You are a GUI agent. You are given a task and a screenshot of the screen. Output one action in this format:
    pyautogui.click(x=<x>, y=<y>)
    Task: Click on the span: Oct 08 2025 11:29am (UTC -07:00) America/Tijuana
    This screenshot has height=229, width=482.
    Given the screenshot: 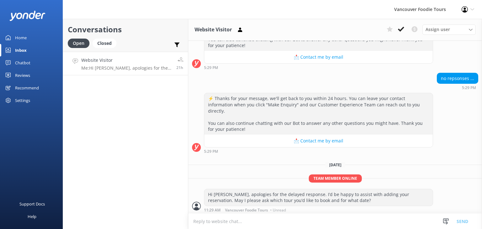 What is the action you would take?
    pyautogui.click(x=180, y=68)
    